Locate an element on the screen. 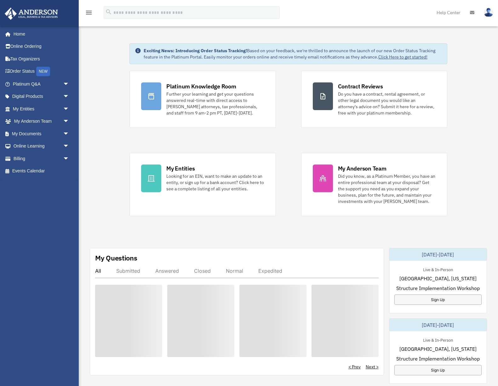 The height and width of the screenshot is (386, 498). img: User Pic is located at coordinates (488, 12).